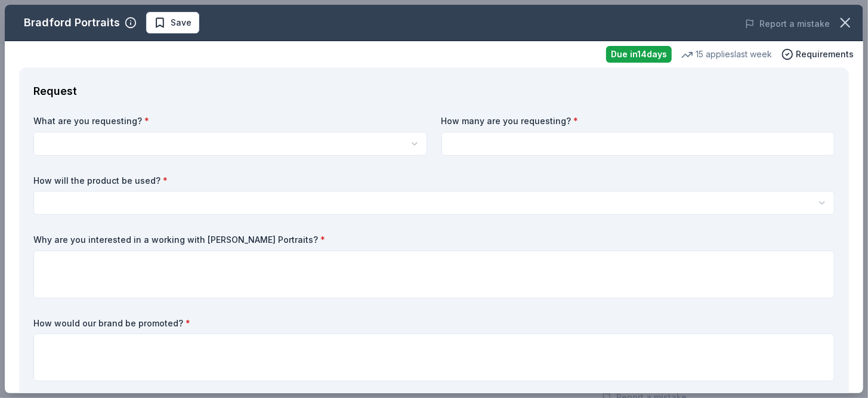 This screenshot has width=868, height=398. Describe the element at coordinates (181, 23) in the screenshot. I see `span: Save` at that location.